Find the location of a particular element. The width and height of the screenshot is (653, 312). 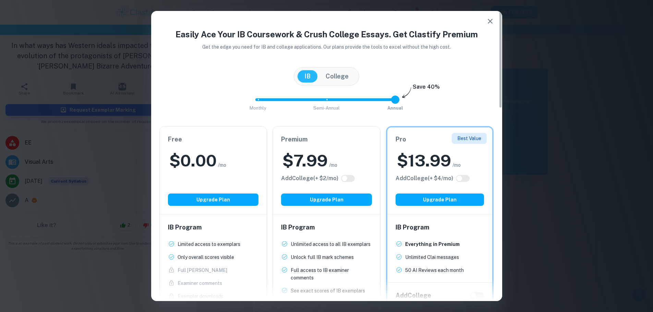

p: Full access to IB examiner comments is located at coordinates (331, 274).